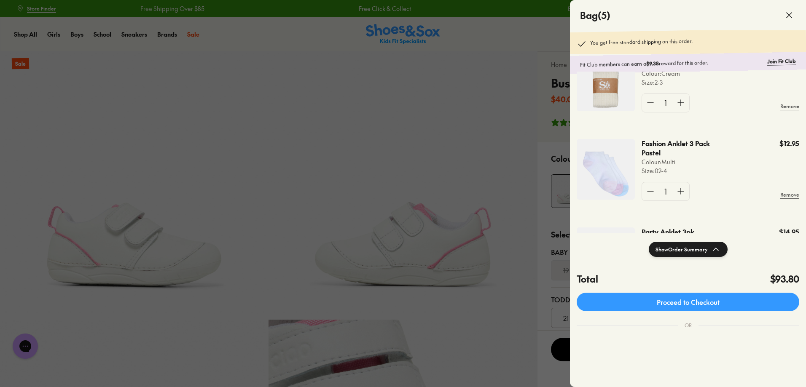 This screenshot has width=806, height=387. Describe the element at coordinates (652, 63) in the screenshot. I see `b: $9.38` at that location.